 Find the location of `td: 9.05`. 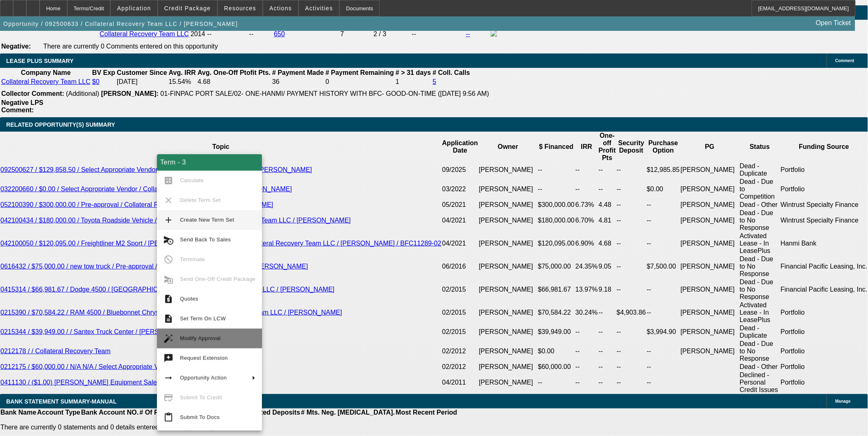

td: 9.05 is located at coordinates (608, 267).